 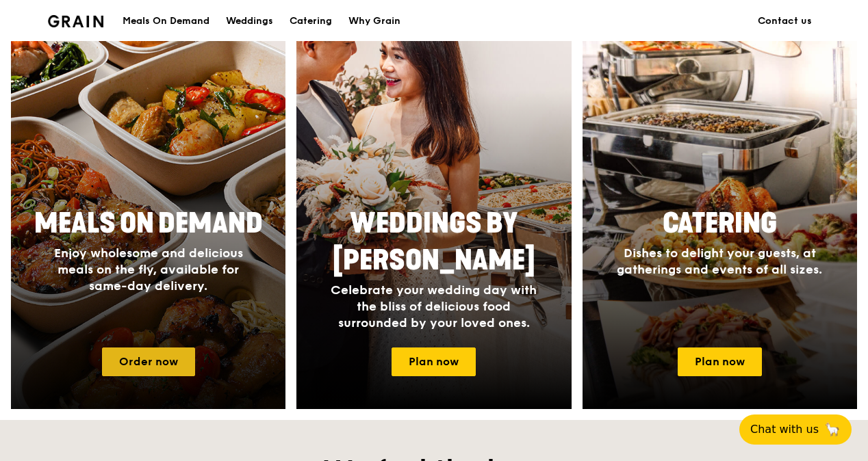 I want to click on a: CateringDishes to delight your guests, at gatherings and events of all sizes.Plan now, so click(x=720, y=210).